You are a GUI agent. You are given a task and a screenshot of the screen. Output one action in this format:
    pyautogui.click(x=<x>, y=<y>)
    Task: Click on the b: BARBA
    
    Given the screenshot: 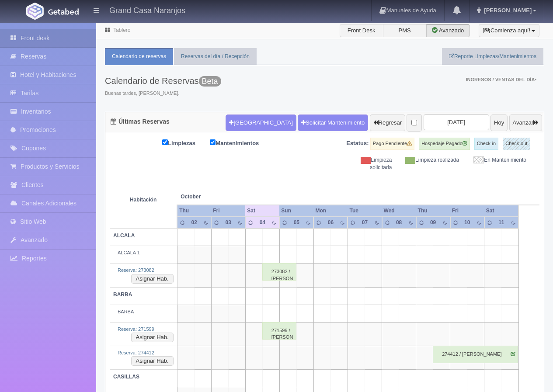 What is the action you would take?
    pyautogui.click(x=122, y=295)
    